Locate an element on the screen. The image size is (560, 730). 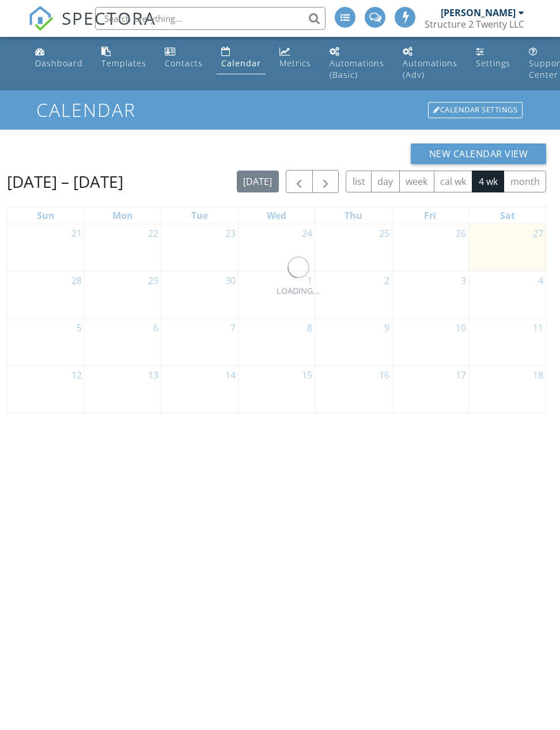
td: Go to October 1, 2025 is located at coordinates (276, 295).